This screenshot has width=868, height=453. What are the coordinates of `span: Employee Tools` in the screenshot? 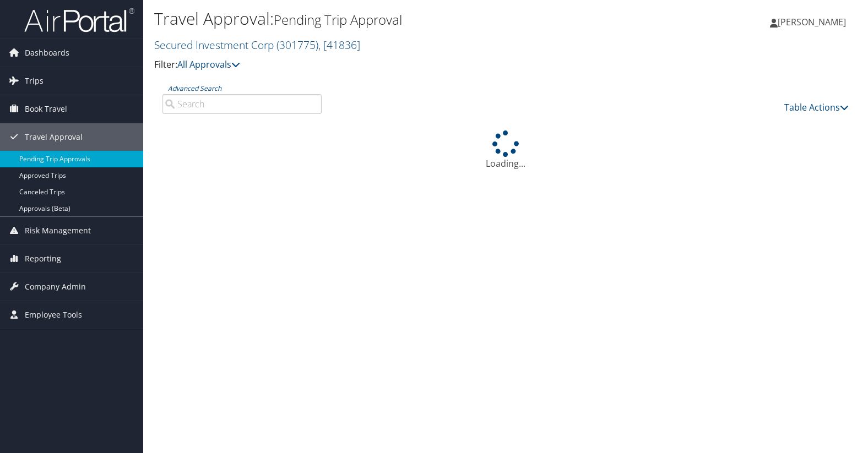 It's located at (53, 315).